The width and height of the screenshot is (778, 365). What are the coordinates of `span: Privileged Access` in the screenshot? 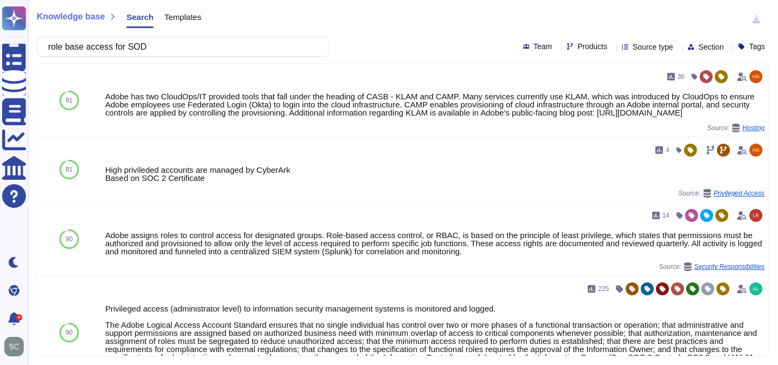 It's located at (740, 194).